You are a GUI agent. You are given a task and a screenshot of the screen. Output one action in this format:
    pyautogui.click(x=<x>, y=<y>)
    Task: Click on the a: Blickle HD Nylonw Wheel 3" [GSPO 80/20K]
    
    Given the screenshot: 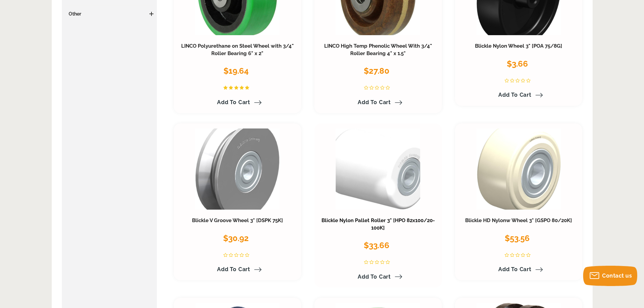 What is the action you would take?
    pyautogui.click(x=518, y=220)
    